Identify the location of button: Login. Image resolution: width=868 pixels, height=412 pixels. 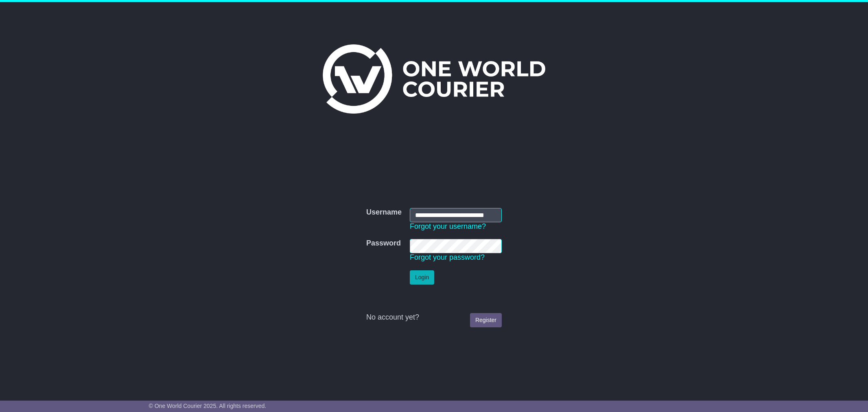
(422, 277).